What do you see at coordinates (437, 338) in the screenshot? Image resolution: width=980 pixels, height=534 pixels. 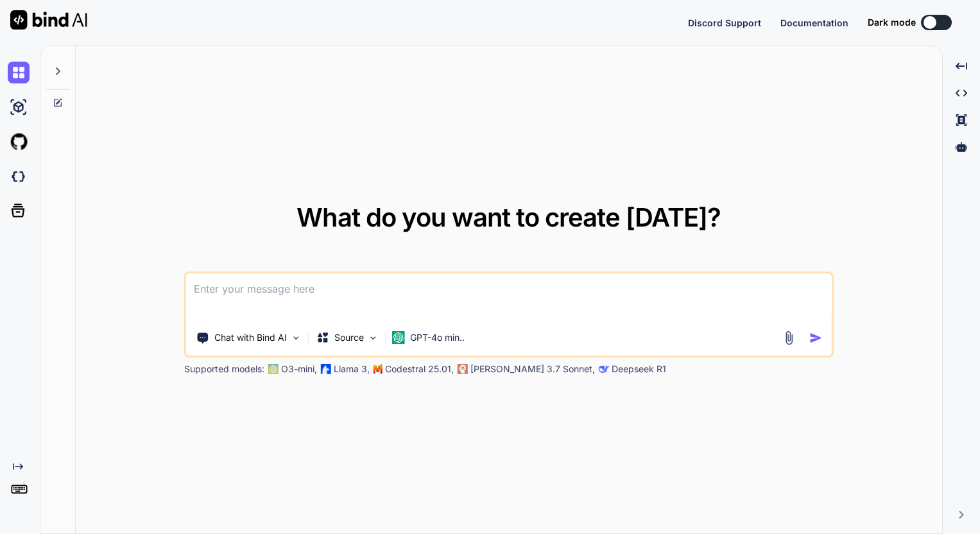 I see `p: GPT-4o min..` at bounding box center [437, 338].